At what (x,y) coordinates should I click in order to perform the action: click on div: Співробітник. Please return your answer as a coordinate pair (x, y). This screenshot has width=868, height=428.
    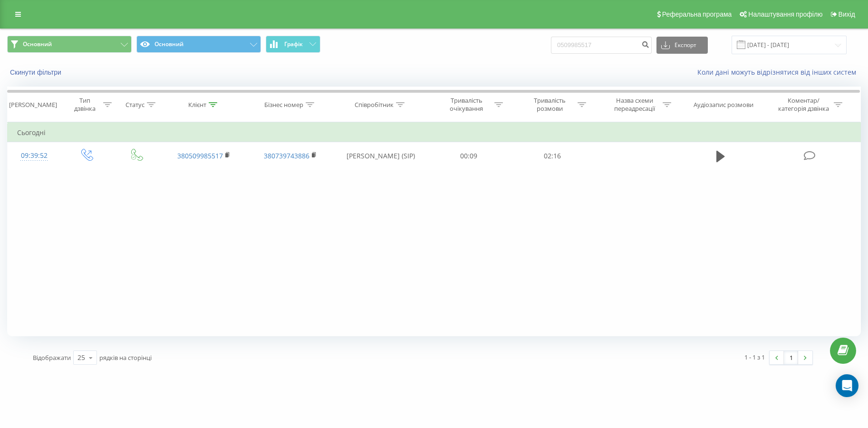
    Looking at the image, I should click on (374, 105).